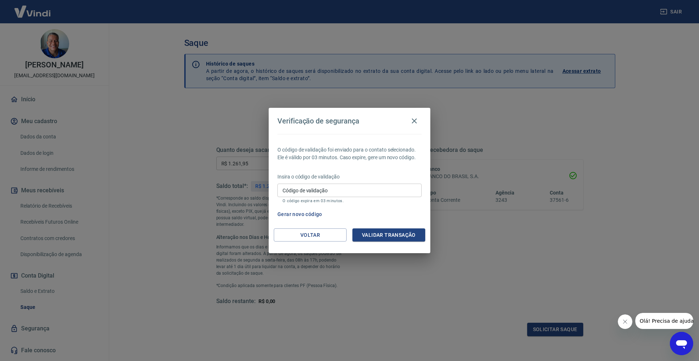 Image resolution: width=699 pixels, height=361 pixels. What do you see at coordinates (350, 201) in the screenshot?
I see `p: O código expira em 03 minutos.` at bounding box center [350, 201].